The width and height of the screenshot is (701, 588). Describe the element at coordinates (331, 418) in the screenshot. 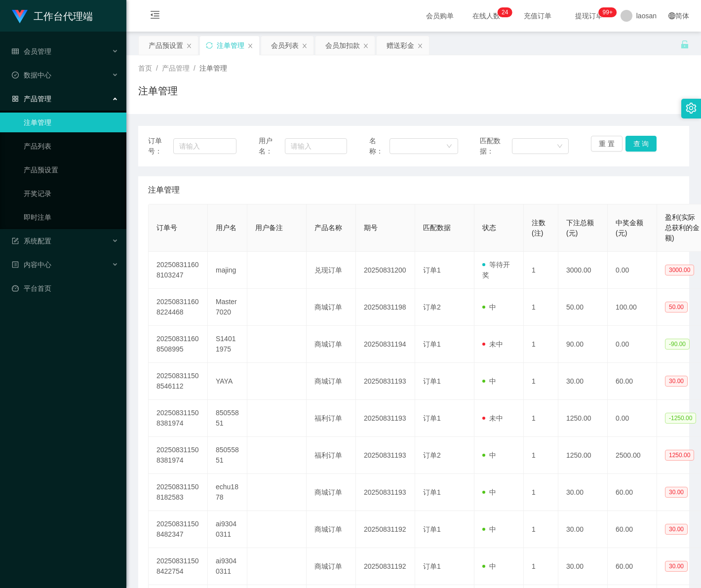

I see `td: 福利订单` at that location.